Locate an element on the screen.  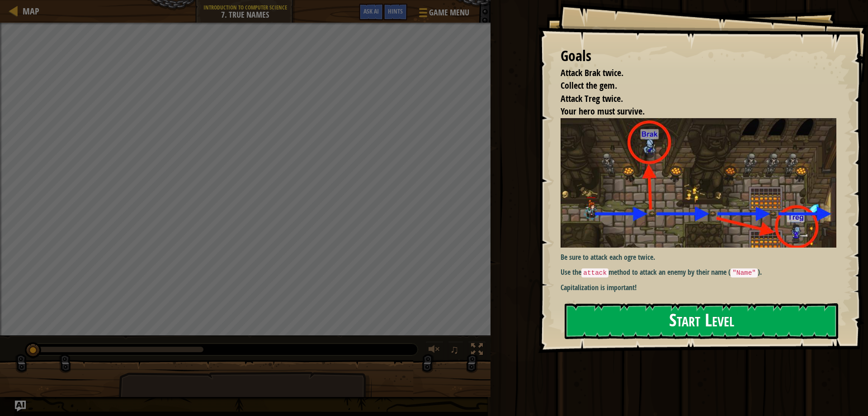
button: Adjust volume is located at coordinates (434, 350).